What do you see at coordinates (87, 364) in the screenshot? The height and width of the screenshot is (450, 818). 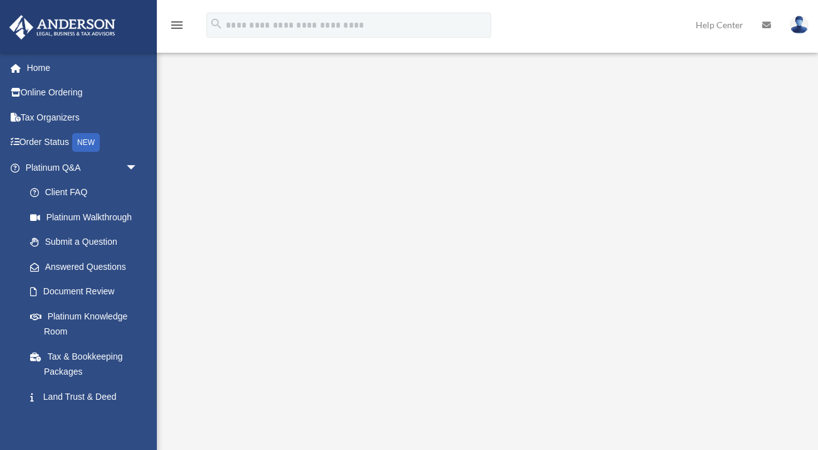 I see `a: Tax & Bookkeeping Packages` at bounding box center [87, 364].